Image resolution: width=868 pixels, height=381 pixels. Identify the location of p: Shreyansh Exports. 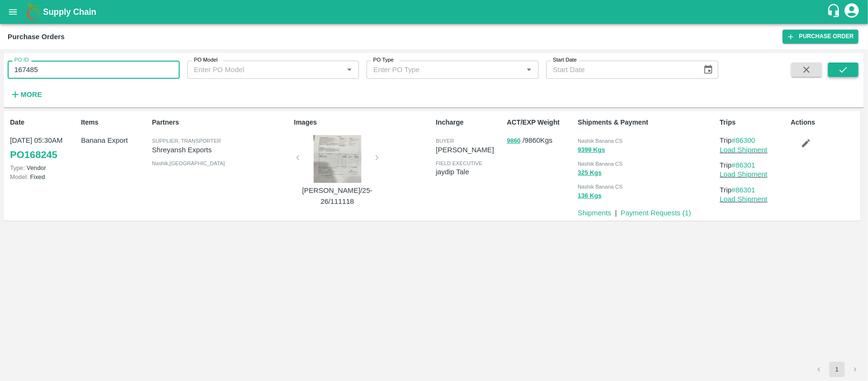
(221, 150).